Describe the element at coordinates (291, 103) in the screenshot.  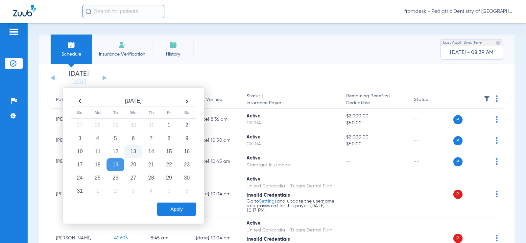
I see `span: Insurance Payer` at that location.